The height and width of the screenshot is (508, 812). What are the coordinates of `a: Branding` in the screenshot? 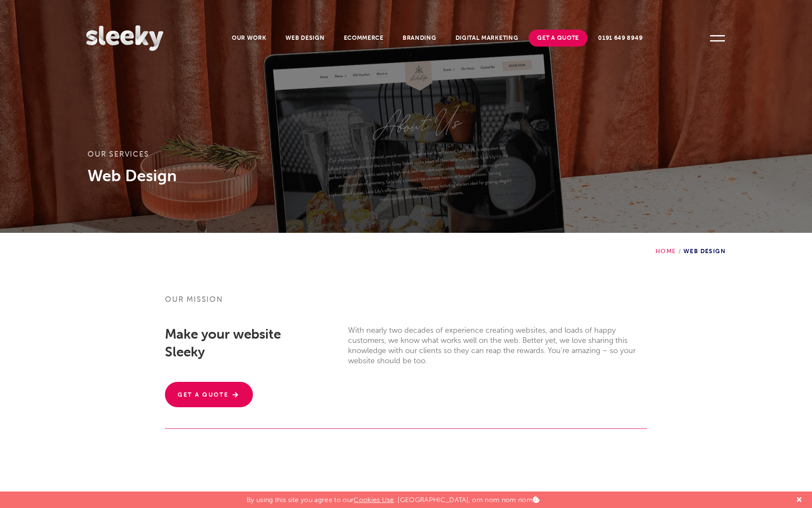 It's located at (420, 38).